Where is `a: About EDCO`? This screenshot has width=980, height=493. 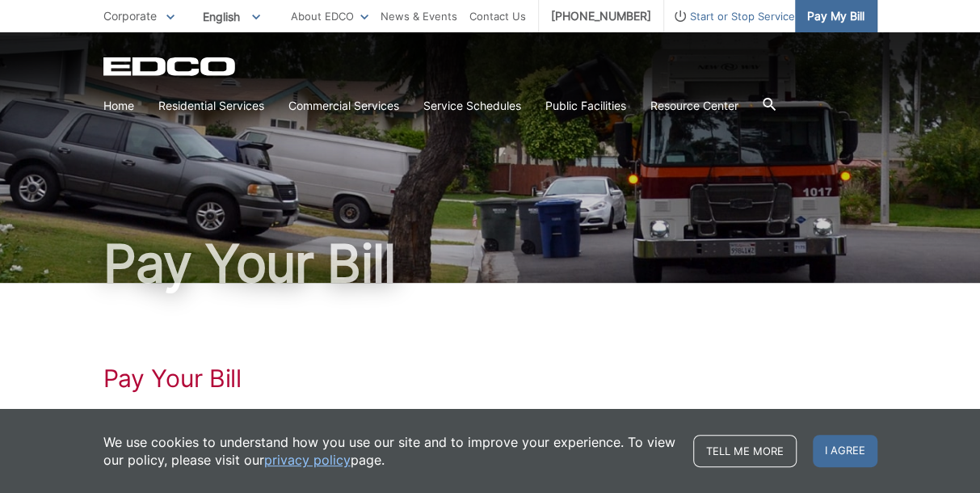 a: About EDCO is located at coordinates (330, 16).